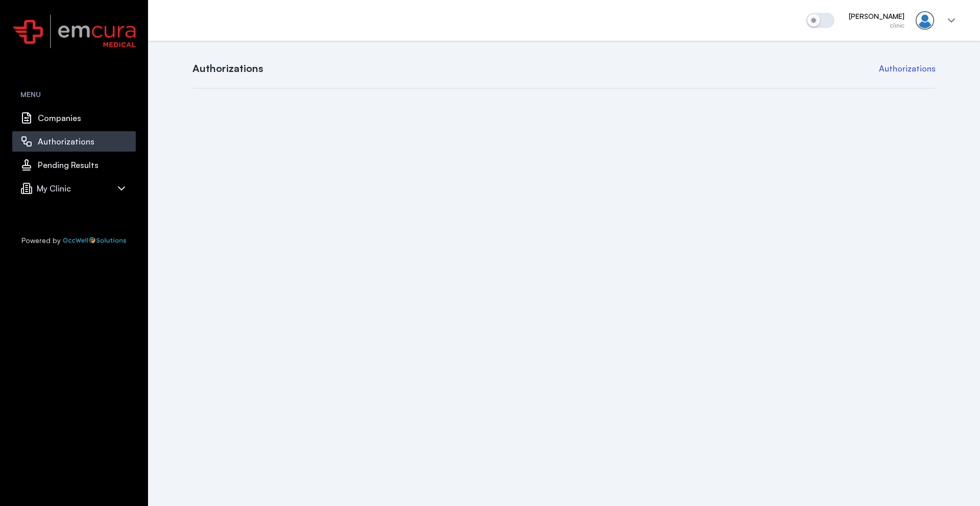 This screenshot has height=506, width=980. What do you see at coordinates (74, 118) in the screenshot?
I see `a: Companies` at bounding box center [74, 118].